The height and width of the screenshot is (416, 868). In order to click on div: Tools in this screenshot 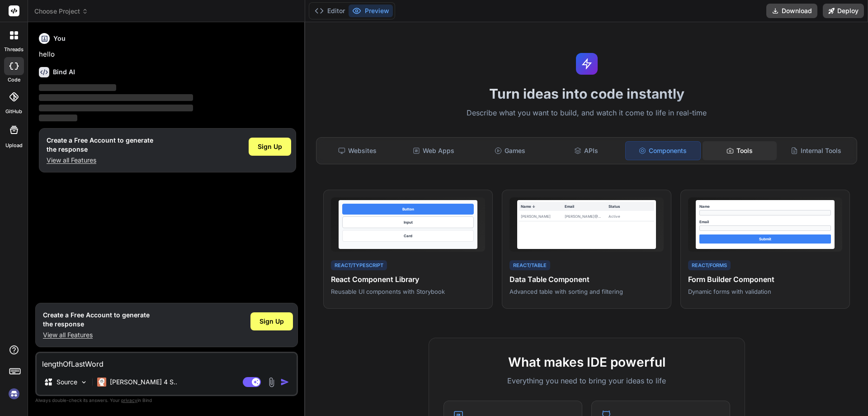, I will do `click(740, 151)`.